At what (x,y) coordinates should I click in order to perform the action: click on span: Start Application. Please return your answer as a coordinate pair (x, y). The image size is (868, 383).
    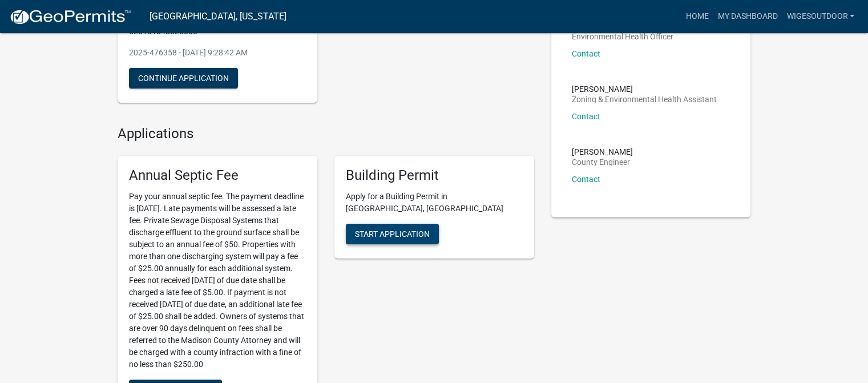
    Looking at the image, I should click on (392, 234).